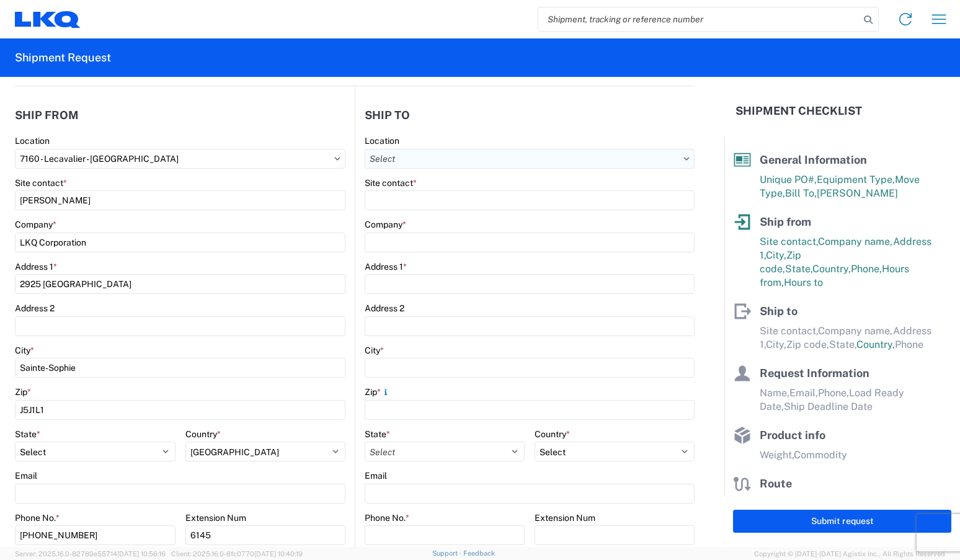 The width and height of the screenshot is (960, 560). Describe the element at coordinates (776, 455) in the screenshot. I see `span: Weight,` at that location.